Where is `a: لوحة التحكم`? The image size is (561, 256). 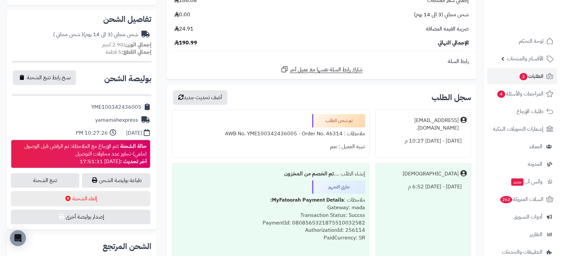 a: لوحة التحكم is located at coordinates (523, 41).